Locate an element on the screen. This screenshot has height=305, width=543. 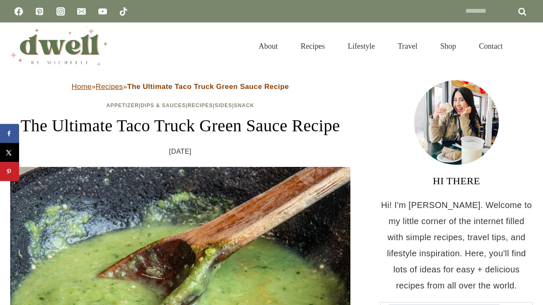
a: Facebook is located at coordinates (19, 11).